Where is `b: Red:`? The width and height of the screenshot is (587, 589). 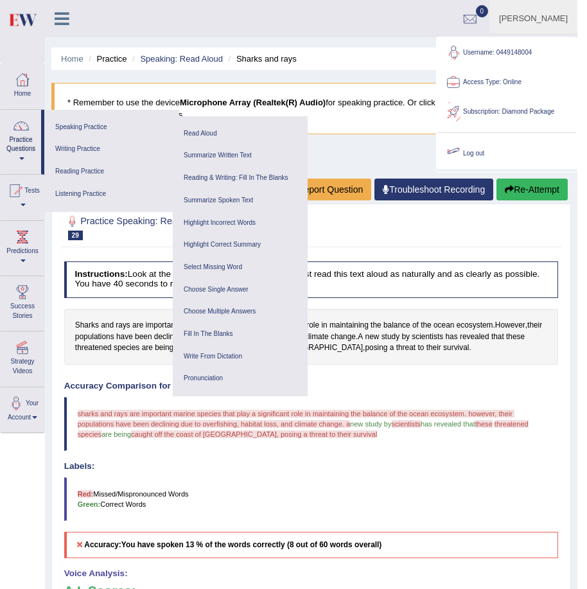 b: Red: is located at coordinates (85, 494).